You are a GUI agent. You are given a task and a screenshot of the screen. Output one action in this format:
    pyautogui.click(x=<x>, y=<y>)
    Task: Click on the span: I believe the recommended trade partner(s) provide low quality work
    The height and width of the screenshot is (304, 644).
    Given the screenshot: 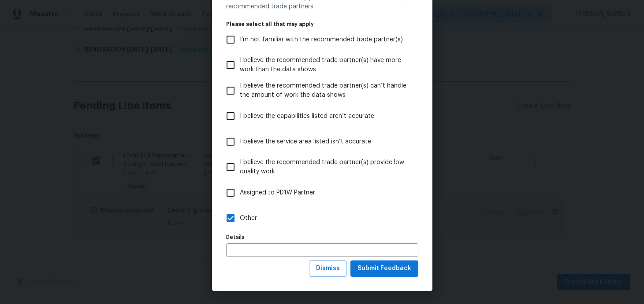 What is the action you would take?
    pyautogui.click(x=325, y=167)
    